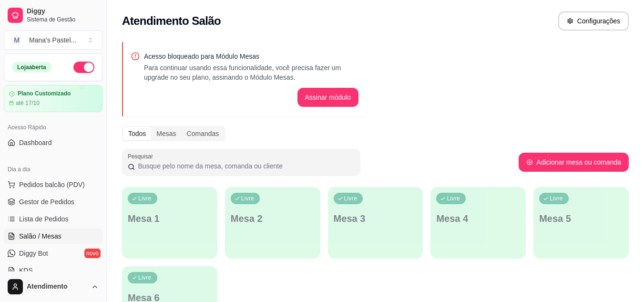 The width and height of the screenshot is (644, 302). I want to click on a: DiggySistema de Gestão, so click(53, 15).